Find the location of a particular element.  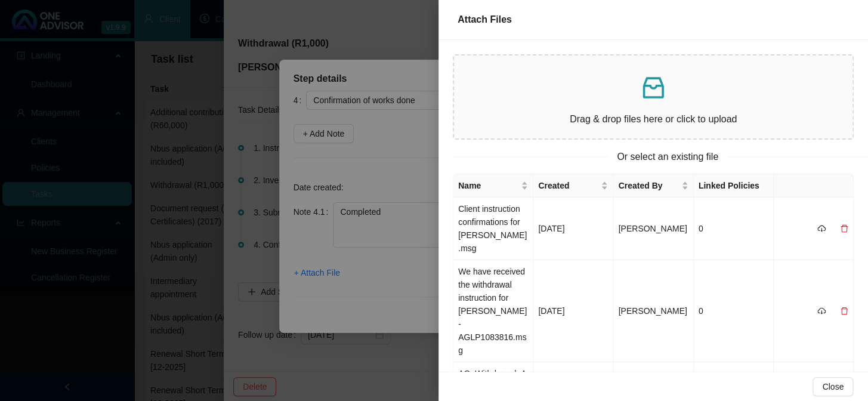

span: Created By is located at coordinates (648, 185).